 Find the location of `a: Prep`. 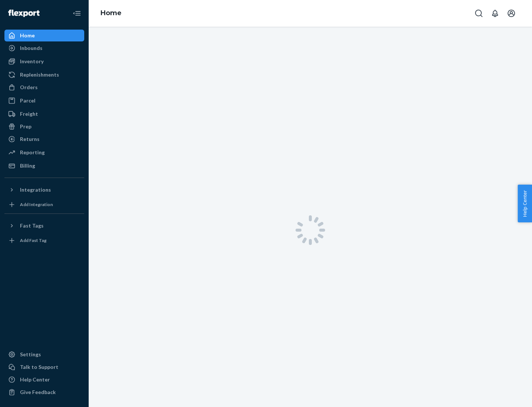

a: Prep is located at coordinates (44, 127).